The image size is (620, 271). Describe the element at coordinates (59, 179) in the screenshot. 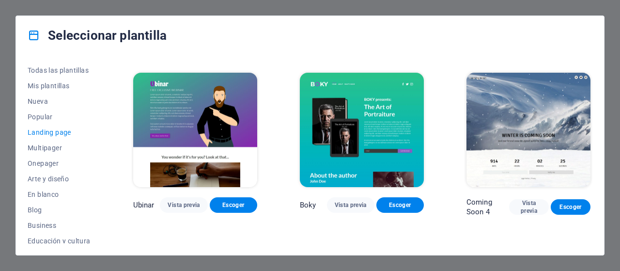

I see `button: Arte y diseño` at that location.